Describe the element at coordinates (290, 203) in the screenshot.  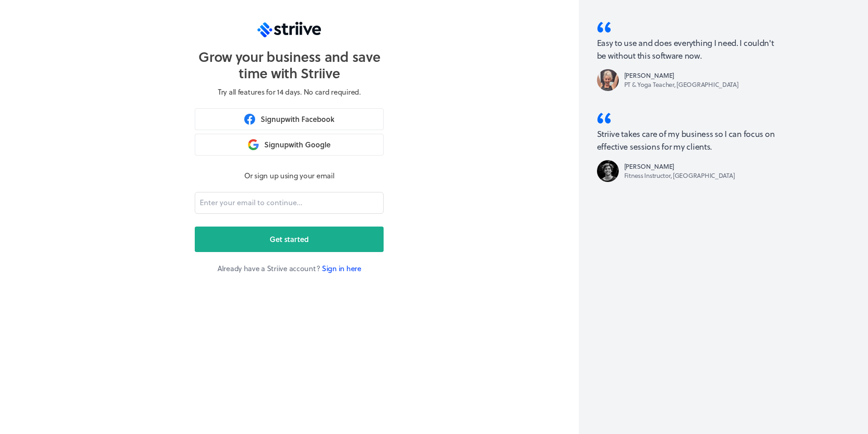
I see `input: Enter your email to continue...` at that location.